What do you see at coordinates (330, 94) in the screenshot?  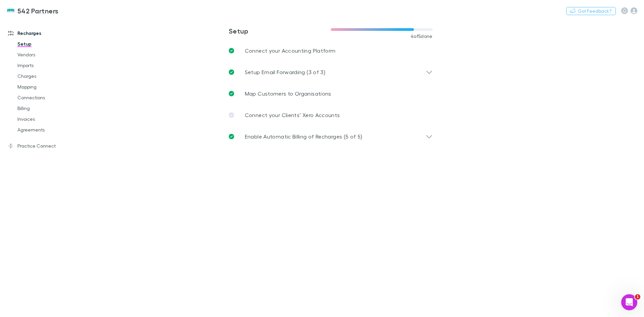 I see `a: Map Customers to Organisations` at bounding box center [330, 94].